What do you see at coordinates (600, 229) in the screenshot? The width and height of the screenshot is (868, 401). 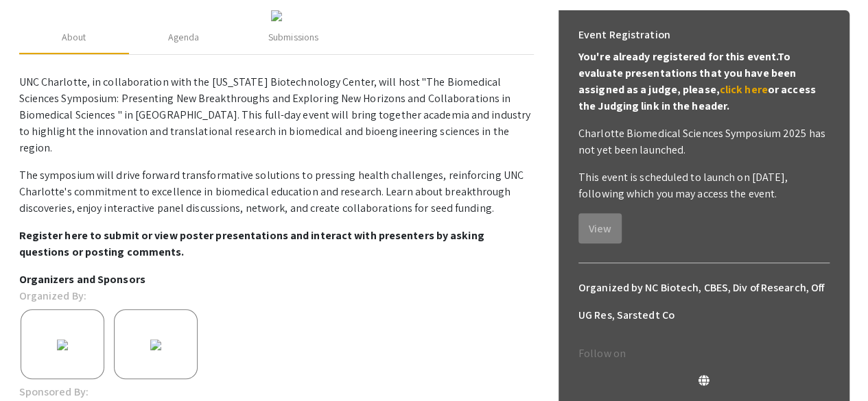 I see `button: View` at bounding box center [600, 229].